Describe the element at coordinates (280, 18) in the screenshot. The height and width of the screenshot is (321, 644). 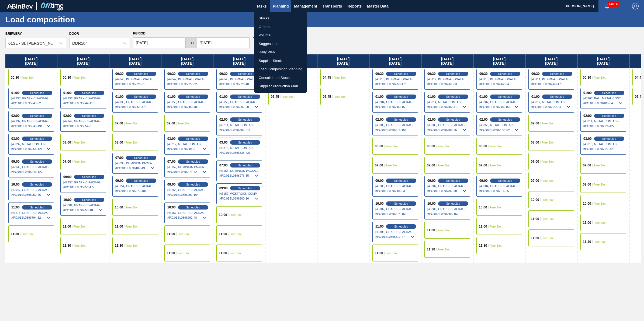
I see `a: Stocks` at that location.